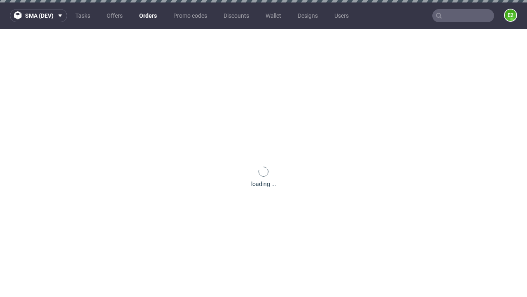  Describe the element at coordinates (115, 16) in the screenshot. I see `a: Offers` at that location.